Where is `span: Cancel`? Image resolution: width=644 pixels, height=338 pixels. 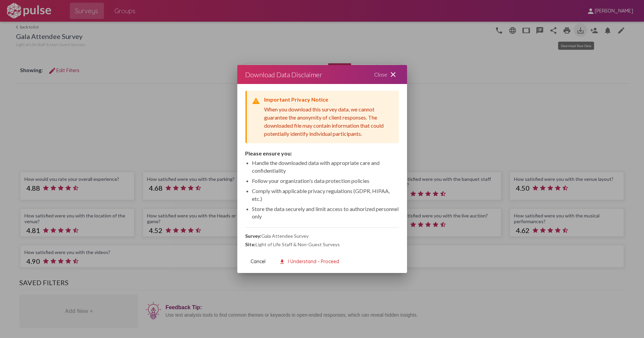 span: Cancel is located at coordinates (258, 262).